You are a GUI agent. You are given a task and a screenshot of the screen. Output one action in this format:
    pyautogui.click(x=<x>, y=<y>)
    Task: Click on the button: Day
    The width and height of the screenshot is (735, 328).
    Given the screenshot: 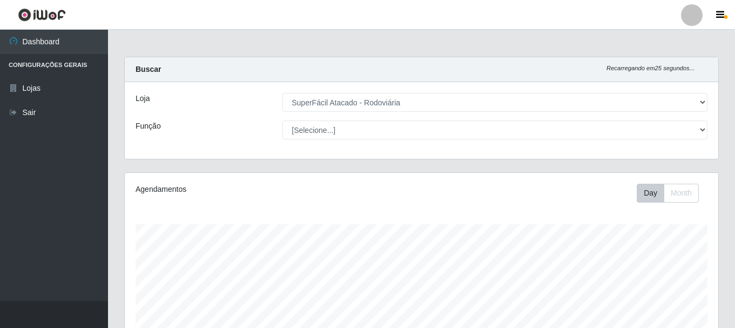 What is the action you would take?
    pyautogui.click(x=650, y=193)
    